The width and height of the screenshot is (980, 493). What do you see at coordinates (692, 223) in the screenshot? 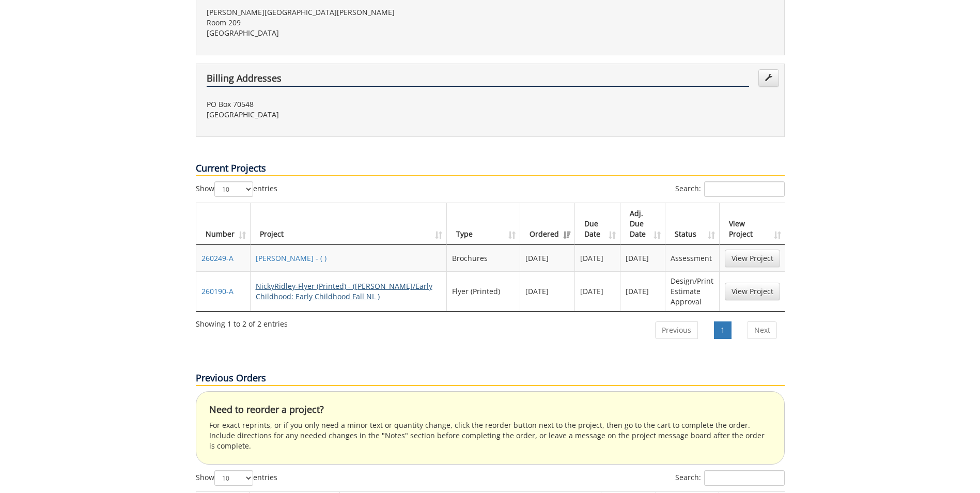
I see `th: Status: activate to sort column ascending` at bounding box center [692, 223].